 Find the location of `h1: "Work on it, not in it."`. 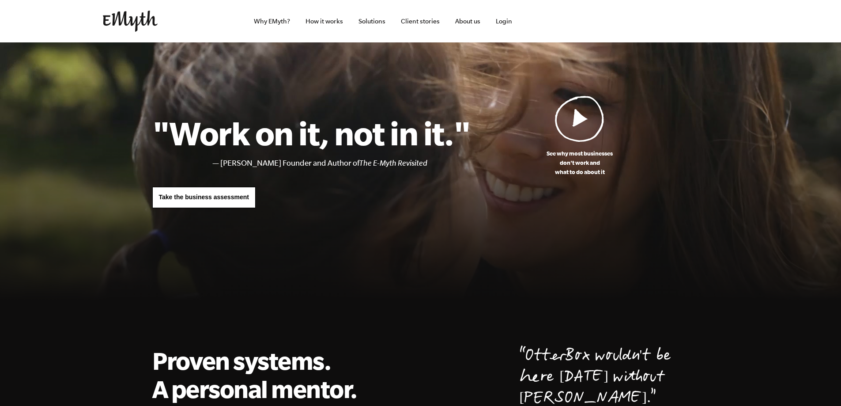

h1: "Work on it, not in it." is located at coordinates (311, 133).